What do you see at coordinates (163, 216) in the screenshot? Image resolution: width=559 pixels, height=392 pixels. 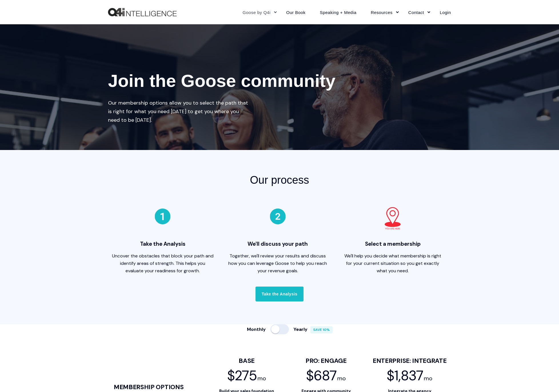 I see `img: 4-1` at bounding box center [163, 216].